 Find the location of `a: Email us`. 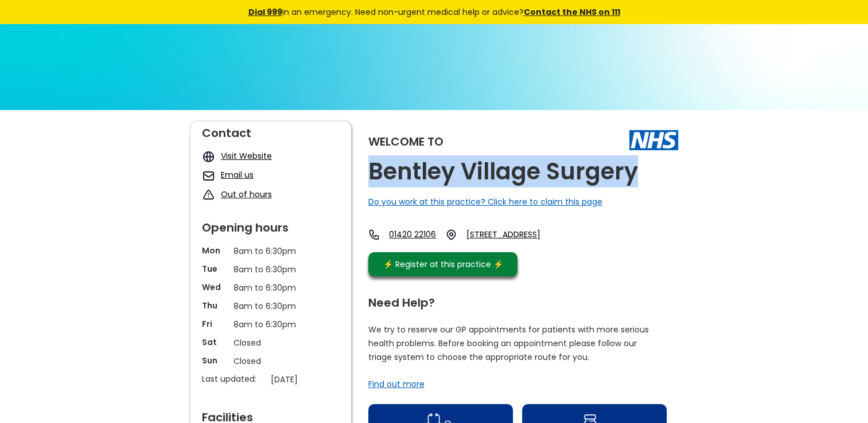

a: Email us is located at coordinates (237, 175).